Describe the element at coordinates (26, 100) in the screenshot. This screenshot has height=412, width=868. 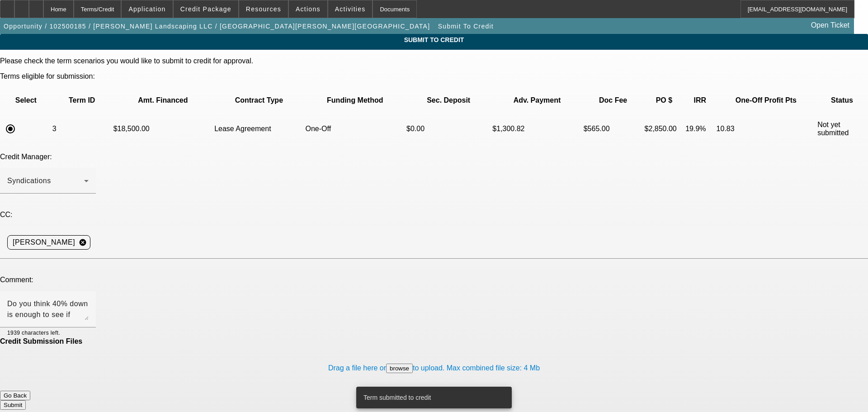
I see `p: Select` at that location.